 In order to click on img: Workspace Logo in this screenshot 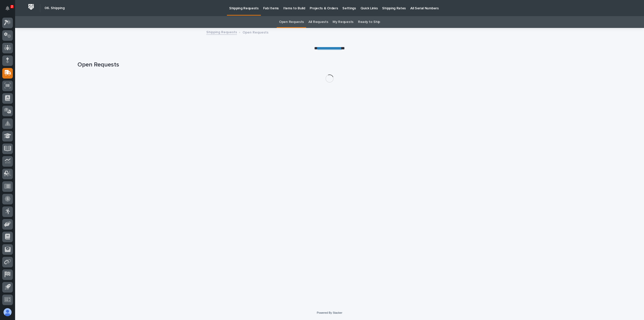, I will do `click(31, 7)`.